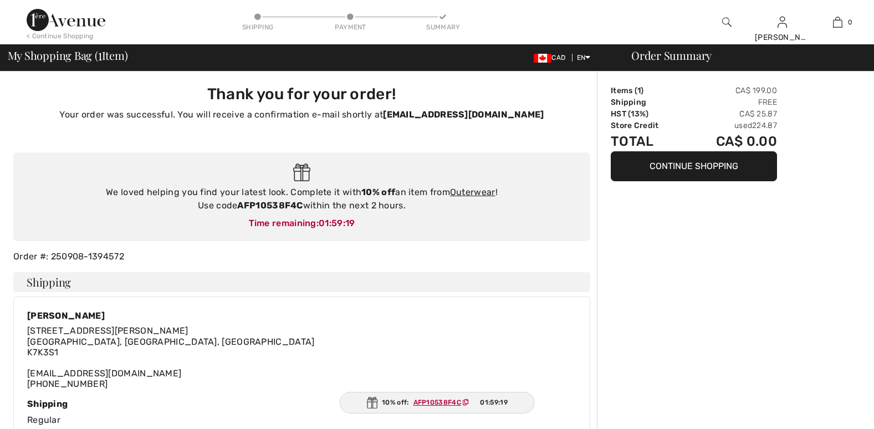  I want to click on td: CA$ 0.00, so click(730, 141).